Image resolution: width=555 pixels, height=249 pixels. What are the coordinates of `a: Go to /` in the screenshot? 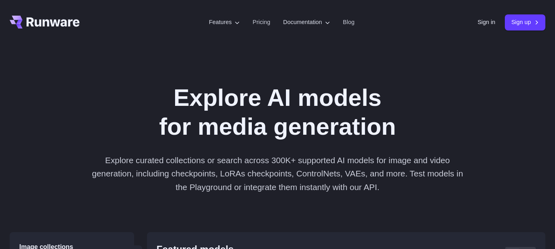 It's located at (45, 22).